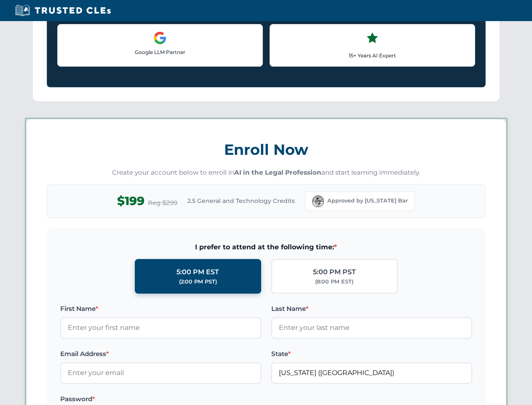 This screenshot has height=405, width=532. Describe the element at coordinates (371, 309) in the screenshot. I see `label: Last Name` at that location.